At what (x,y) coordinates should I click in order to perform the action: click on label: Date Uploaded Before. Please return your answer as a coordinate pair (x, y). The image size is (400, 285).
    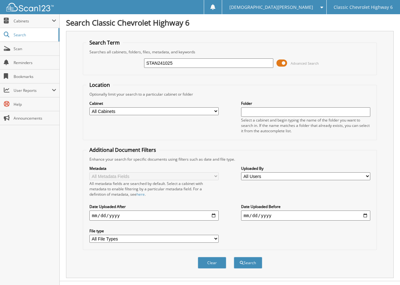
    Looking at the image, I should click on (305, 206).